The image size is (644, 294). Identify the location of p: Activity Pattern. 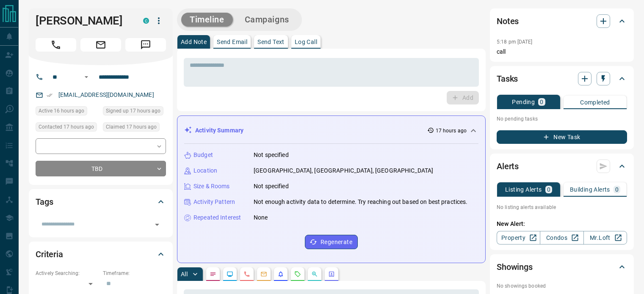
(214, 202).